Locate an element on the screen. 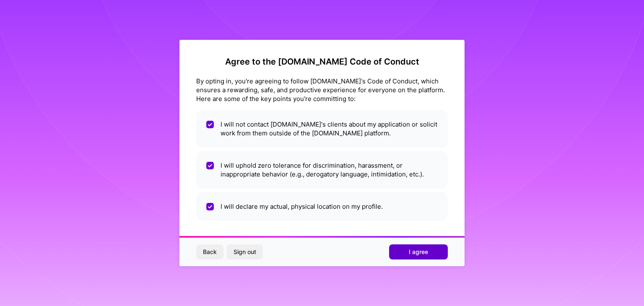  span: Back is located at coordinates (210, 252).